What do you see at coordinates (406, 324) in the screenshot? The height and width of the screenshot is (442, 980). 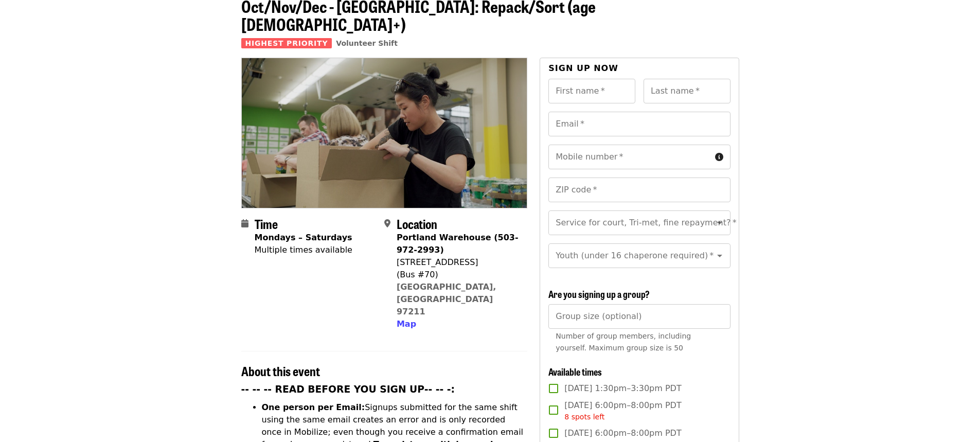 I see `span: Map` at bounding box center [406, 324].